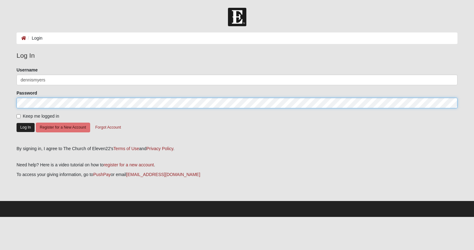 The height and width of the screenshot is (250, 474). Describe the element at coordinates (27, 70) in the screenshot. I see `label: Username` at that location.